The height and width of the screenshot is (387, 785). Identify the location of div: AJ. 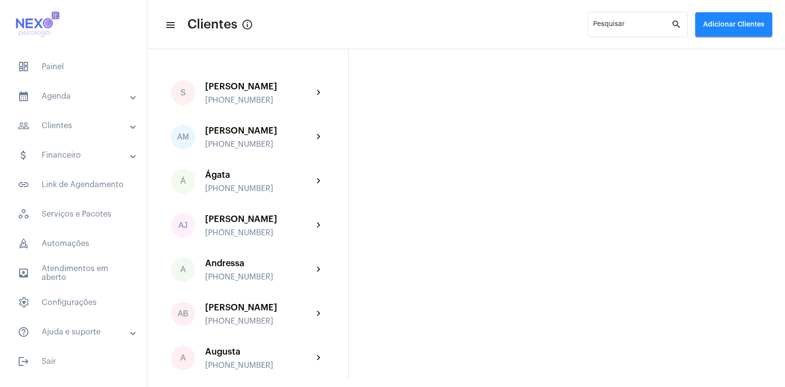
(183, 225).